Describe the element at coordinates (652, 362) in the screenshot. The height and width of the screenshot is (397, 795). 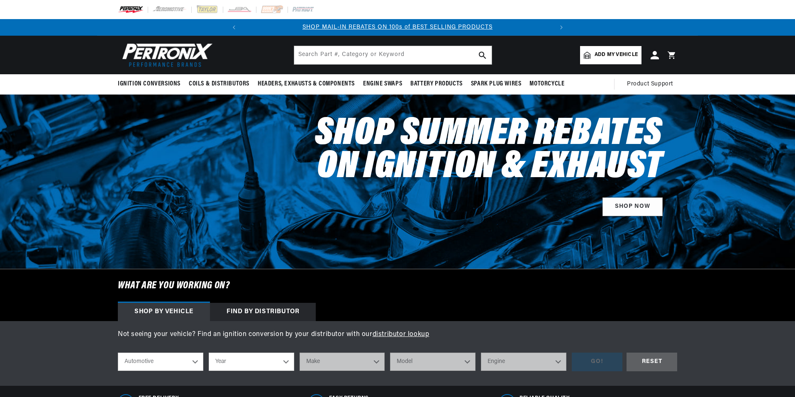
I see `div: RESET` at that location.